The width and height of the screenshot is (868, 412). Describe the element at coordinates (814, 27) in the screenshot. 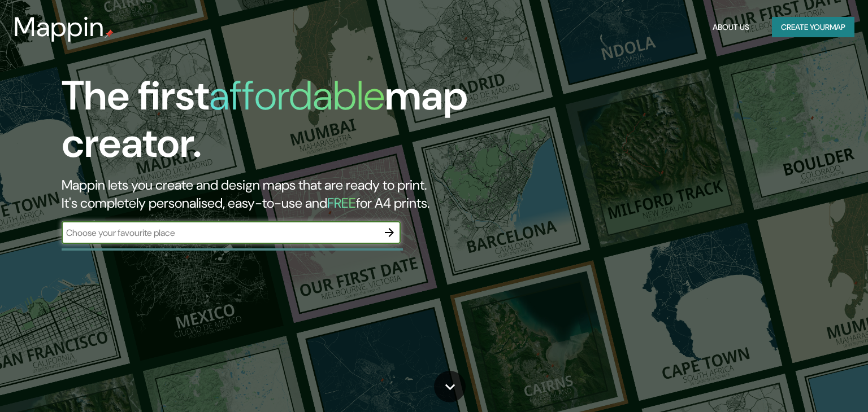

I see `button: Create yourmap` at that location.